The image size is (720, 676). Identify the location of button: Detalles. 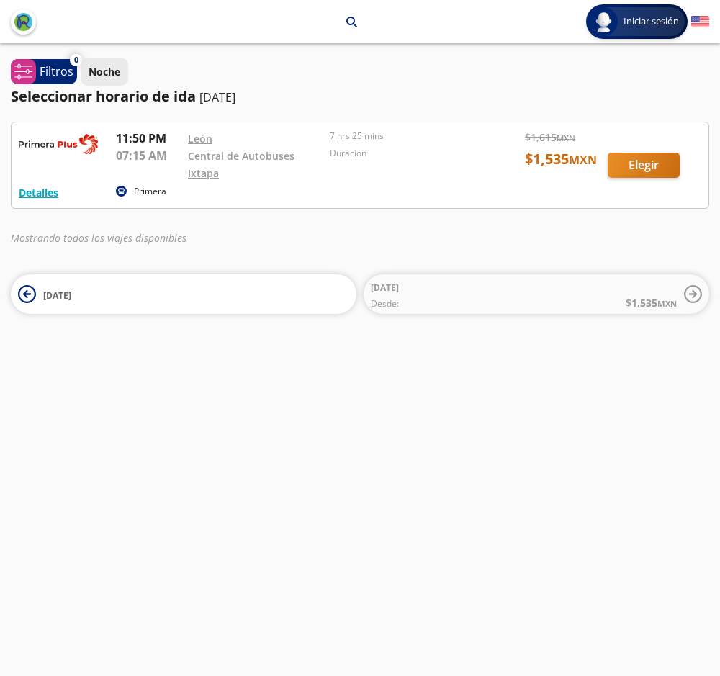
(38, 192).